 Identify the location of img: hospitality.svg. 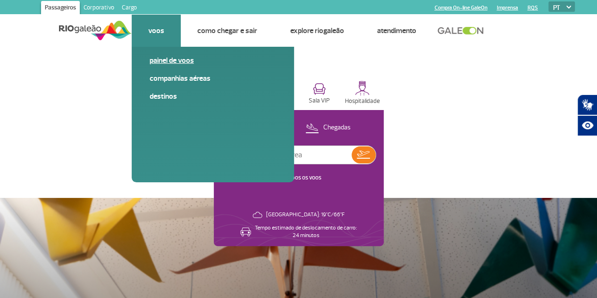
(362, 88).